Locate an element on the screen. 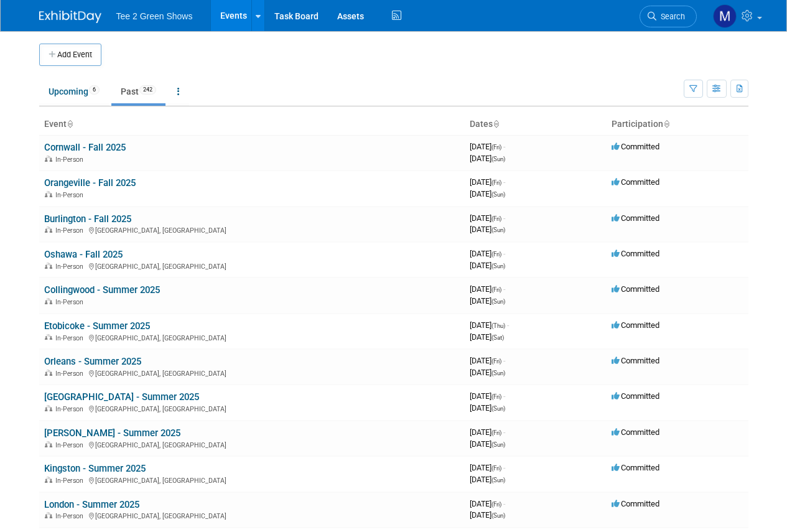 The height and width of the screenshot is (532, 787). a: Orleans - Summer 2025 is located at coordinates (93, 361).